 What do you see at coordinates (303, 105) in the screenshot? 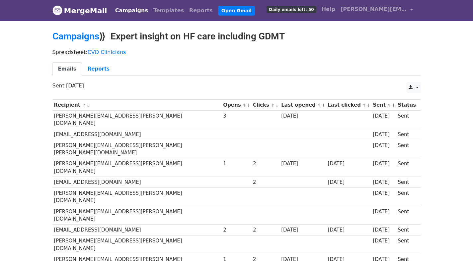
I see `th: Last opened` at bounding box center [303, 105].